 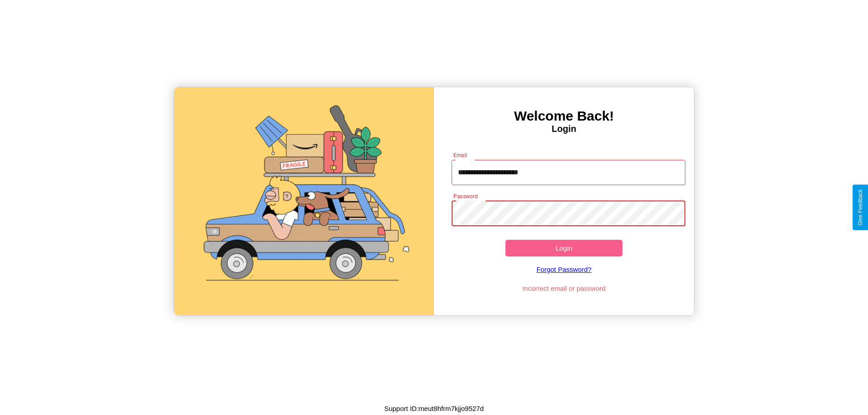 What do you see at coordinates (304, 201) in the screenshot?
I see `img: gif` at bounding box center [304, 201].